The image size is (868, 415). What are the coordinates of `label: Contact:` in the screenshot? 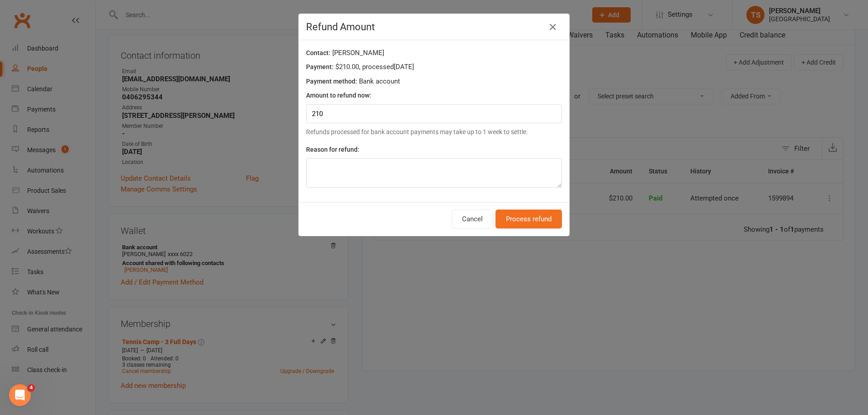 It's located at (318, 53).